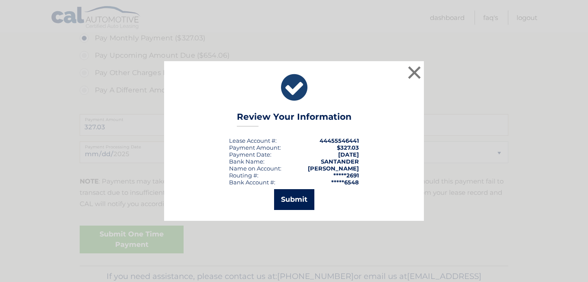  Describe the element at coordinates (348, 147) in the screenshot. I see `span: $327.03` at that location.